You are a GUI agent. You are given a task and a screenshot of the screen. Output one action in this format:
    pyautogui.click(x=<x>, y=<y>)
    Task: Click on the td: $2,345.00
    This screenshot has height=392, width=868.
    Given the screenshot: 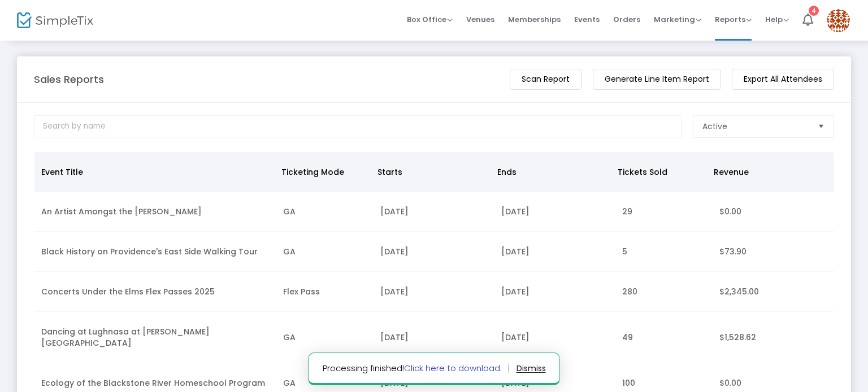 What is the action you would take?
    pyautogui.click(x=773, y=292)
    